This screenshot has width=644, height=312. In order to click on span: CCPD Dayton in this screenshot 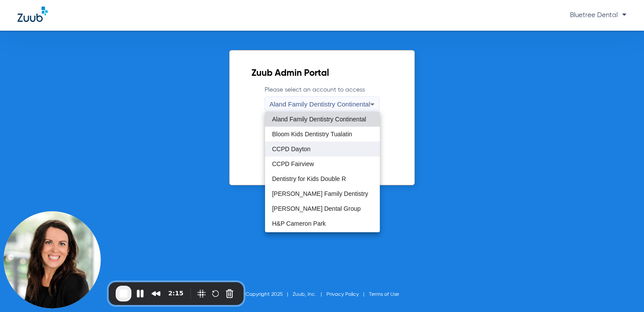, I will do `click(291, 149)`.